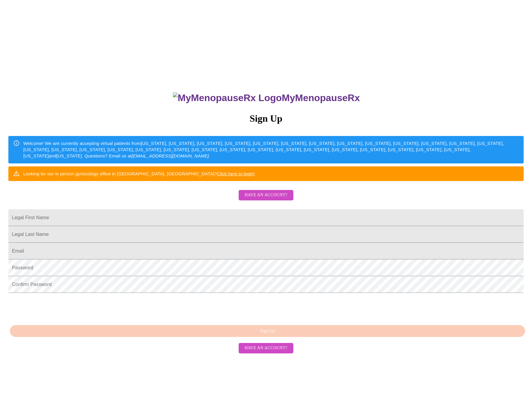  What do you see at coordinates (228, 98) in the screenshot?
I see `img: MyMenopauseRx Logo` at bounding box center [228, 98].